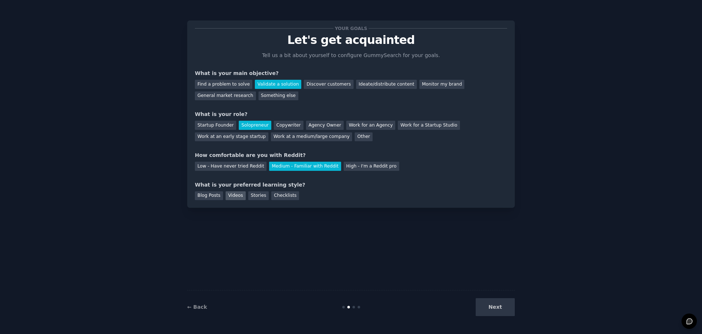  Describe the element at coordinates (363, 137) in the screenshot. I see `div: Other` at that location.